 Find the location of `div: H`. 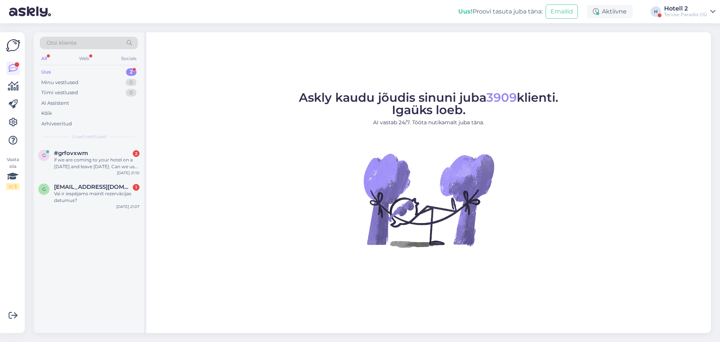

div: H is located at coordinates (656, 12).